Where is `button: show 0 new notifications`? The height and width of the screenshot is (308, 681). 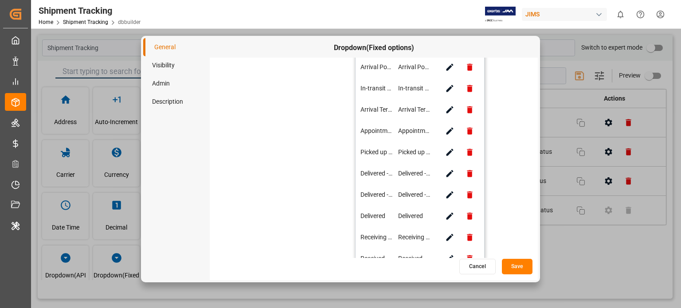
button: show 0 new notifications is located at coordinates (620, 14).